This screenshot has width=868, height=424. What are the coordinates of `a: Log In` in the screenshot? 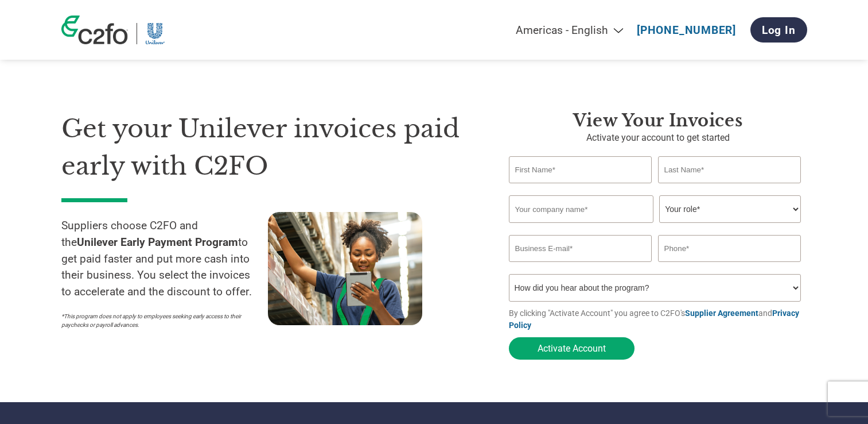 It's located at (779, 29).